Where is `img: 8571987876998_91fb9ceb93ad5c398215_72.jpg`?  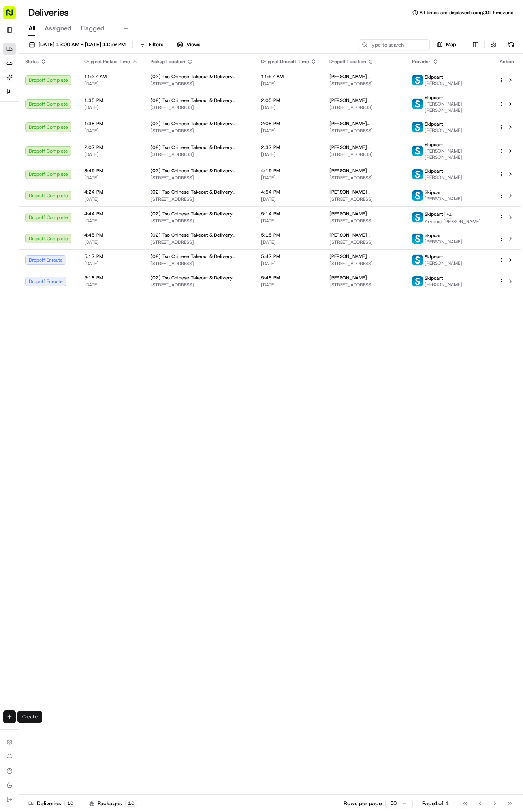 img: 8571987876998_91fb9ceb93ad5c398215_72.jpg is located at coordinates (24, 83).